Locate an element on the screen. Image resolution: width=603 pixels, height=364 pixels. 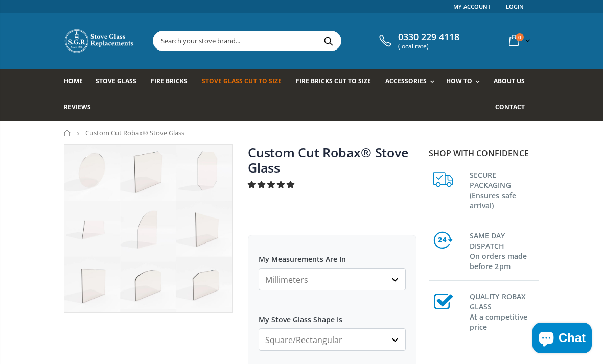
a: Stove Glass is located at coordinates (119, 82).